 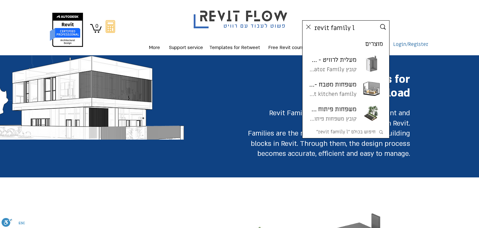 What do you see at coordinates (241, 15) in the screenshot?
I see `img: Revit flow logo Easy to work with Revit` at bounding box center [241, 15].